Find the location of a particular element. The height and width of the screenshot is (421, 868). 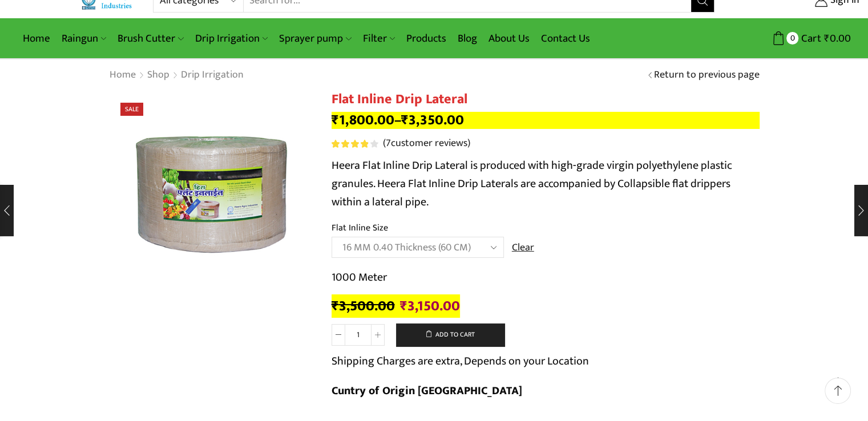

span: Sale is located at coordinates (132, 109).